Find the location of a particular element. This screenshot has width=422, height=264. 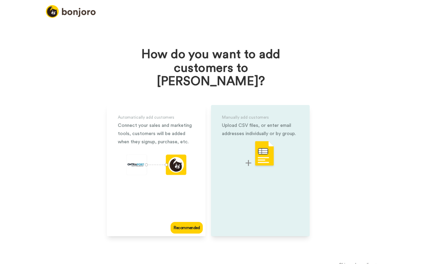

div: Manually add customers is located at coordinates (260, 117).